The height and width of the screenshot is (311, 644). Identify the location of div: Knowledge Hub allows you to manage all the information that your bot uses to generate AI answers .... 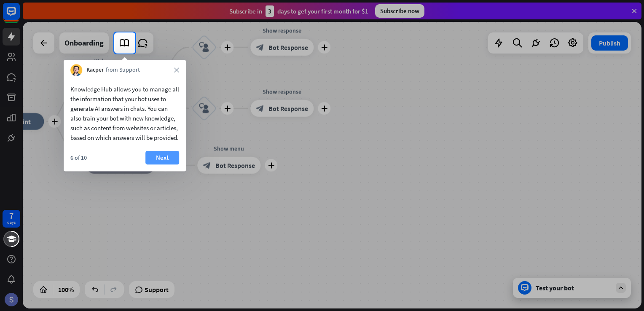
(125, 113).